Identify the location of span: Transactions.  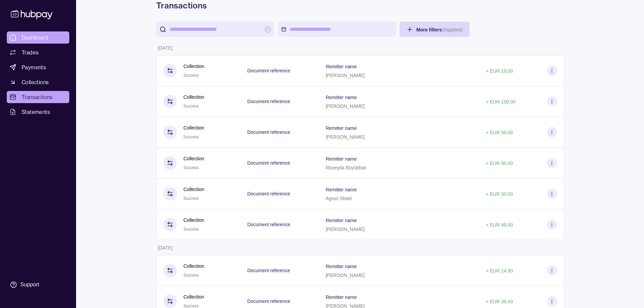
(37, 97).